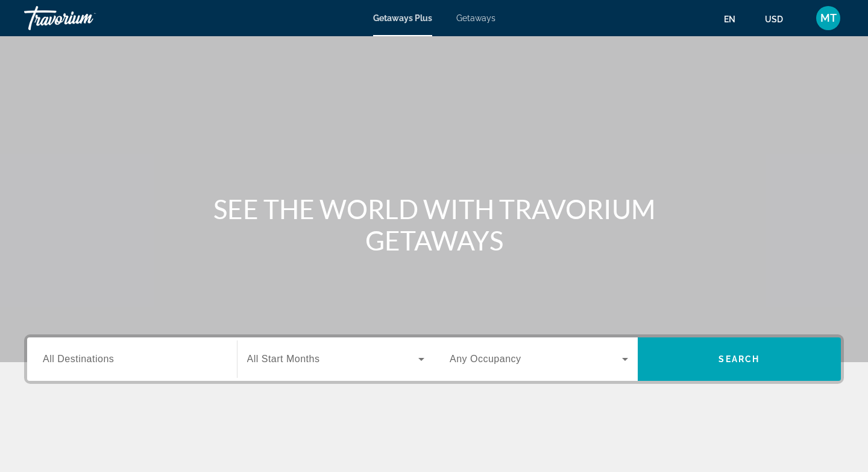  I want to click on a: Travorium, so click(84, 18).